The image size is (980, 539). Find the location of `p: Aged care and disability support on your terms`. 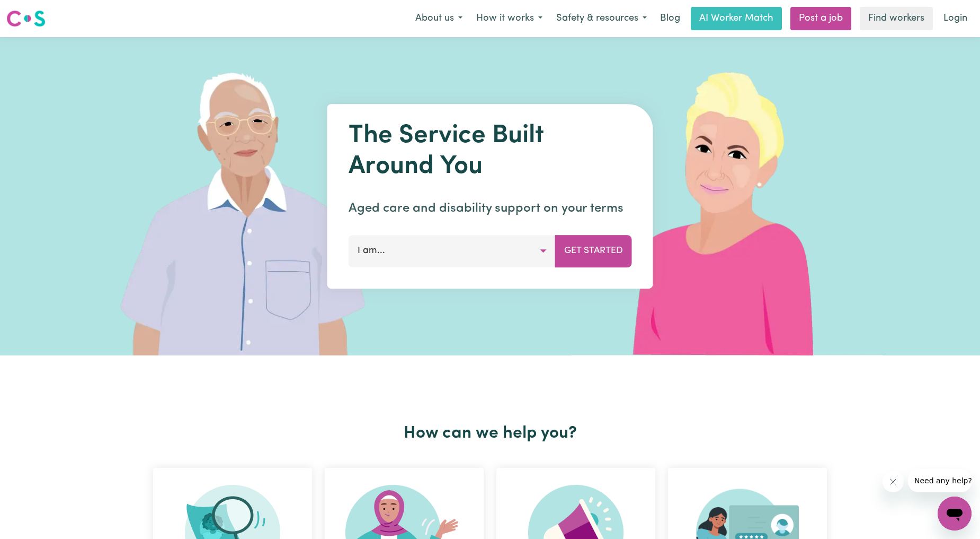

p: Aged care and disability support on your terms is located at coordinates (490, 208).